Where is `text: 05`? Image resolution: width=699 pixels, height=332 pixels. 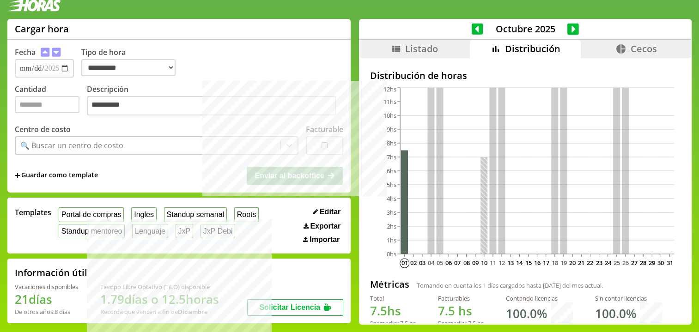
text: 05 is located at coordinates (440, 263).